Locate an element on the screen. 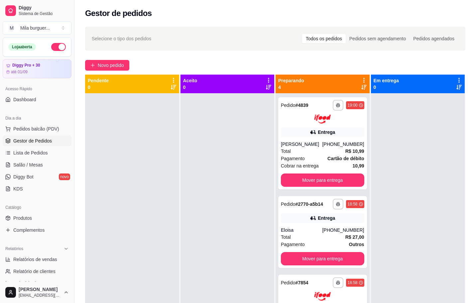 The image size is (476, 303). a: Salão / Mesas is located at coordinates (37, 165).